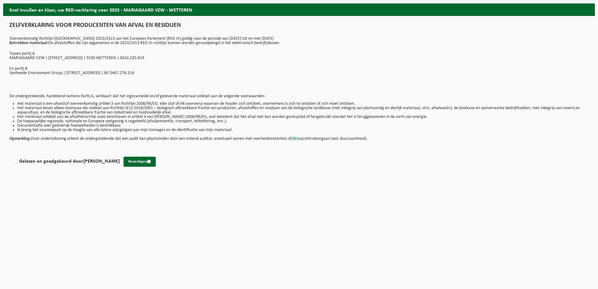 The image size is (598, 289). I want to click on button: Bevestigen, so click(140, 162).